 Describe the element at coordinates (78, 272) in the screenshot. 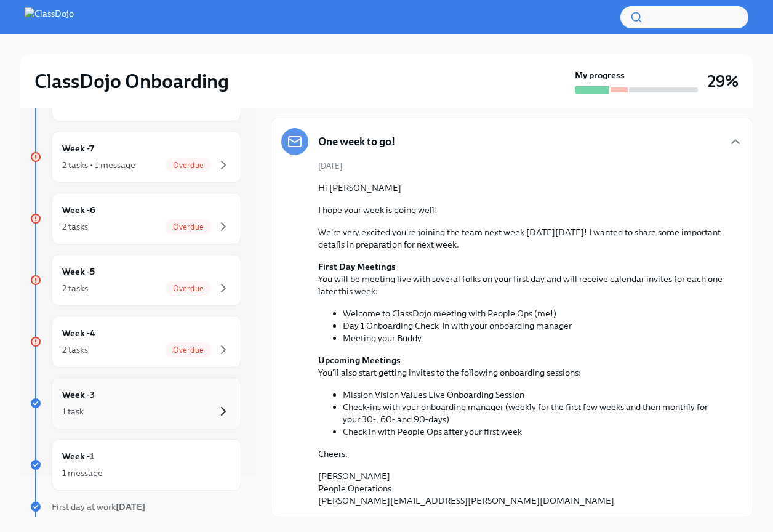

I see `h6: Week -5` at that location.